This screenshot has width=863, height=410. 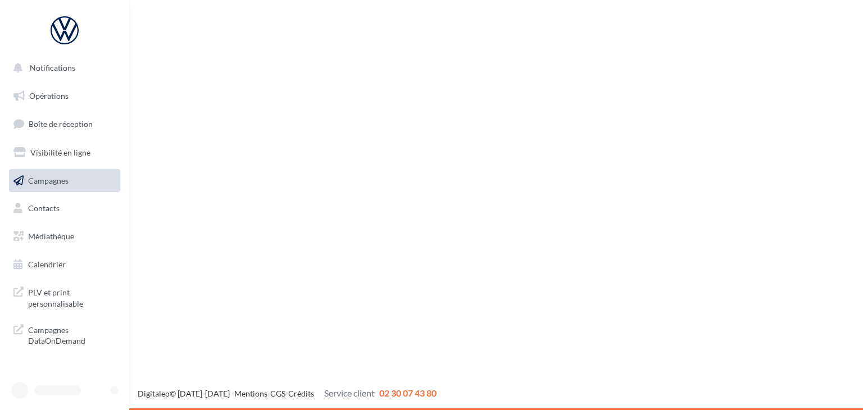 What do you see at coordinates (51, 236) in the screenshot?
I see `span: Médiathèque` at bounding box center [51, 236].